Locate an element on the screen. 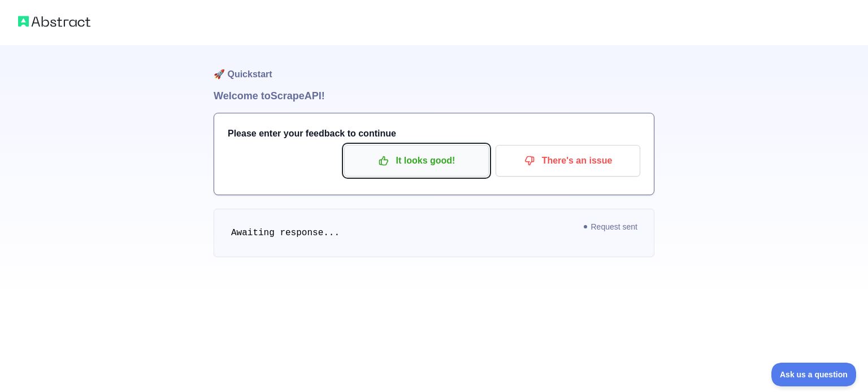  p: There's an issue is located at coordinates (567, 161).